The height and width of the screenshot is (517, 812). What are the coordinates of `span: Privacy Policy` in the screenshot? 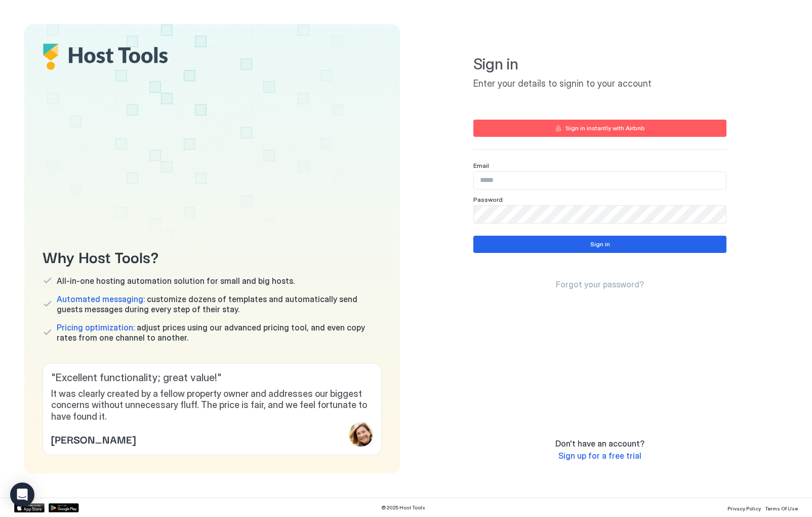 It's located at (745, 508).